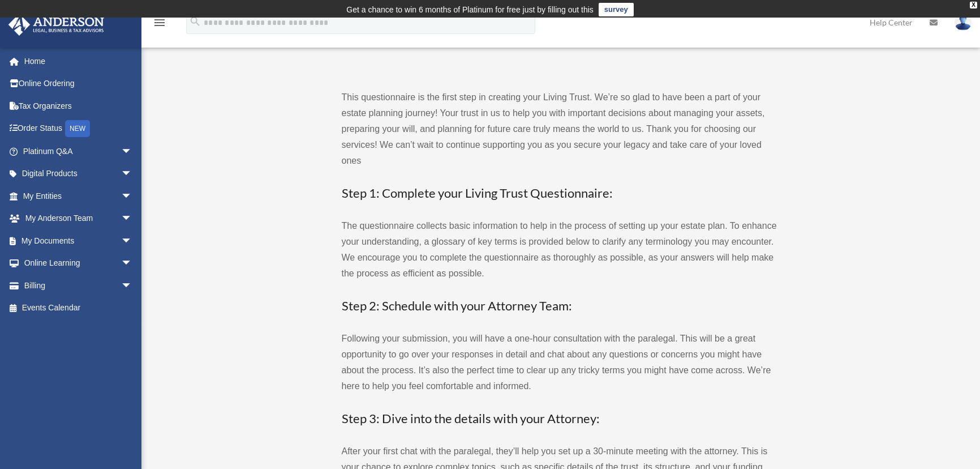  What do you see at coordinates (559, 418) in the screenshot?
I see `h3: Step 3: Dive into the details with your Attorney:` at bounding box center [559, 418].